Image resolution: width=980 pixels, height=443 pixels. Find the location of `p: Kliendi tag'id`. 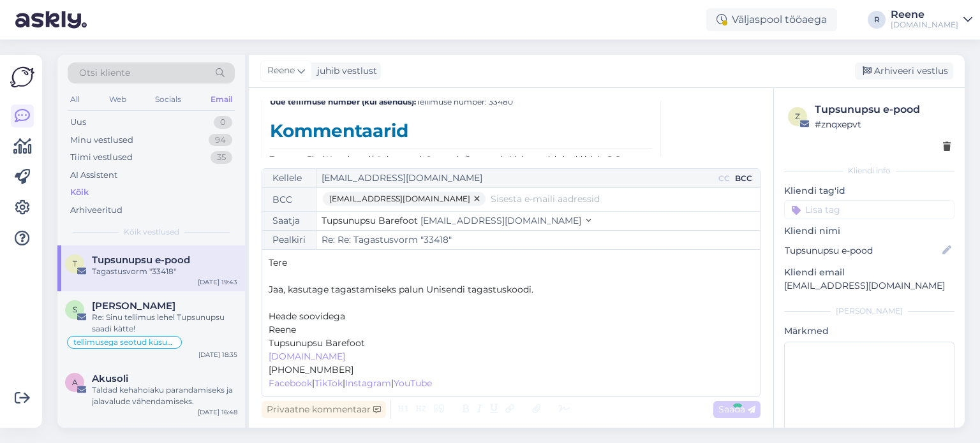

p: Kliendi tag'id is located at coordinates (868, 191).